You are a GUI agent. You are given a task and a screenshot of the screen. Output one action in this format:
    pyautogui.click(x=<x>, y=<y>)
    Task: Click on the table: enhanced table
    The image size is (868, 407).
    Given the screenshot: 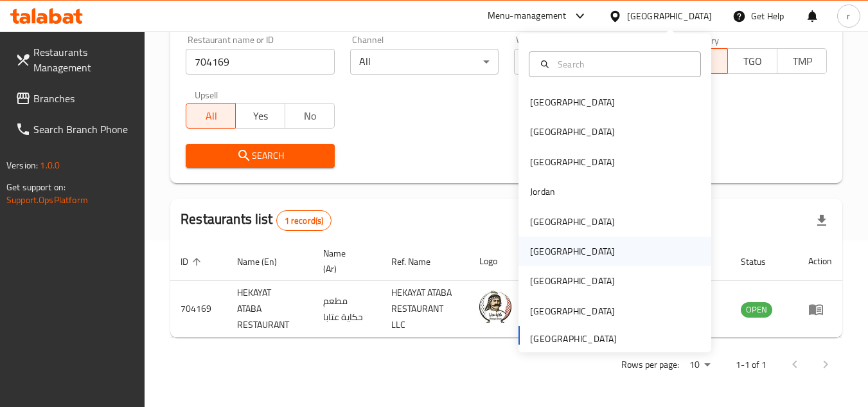 What is the action you would take?
    pyautogui.click(x=506, y=289)
    